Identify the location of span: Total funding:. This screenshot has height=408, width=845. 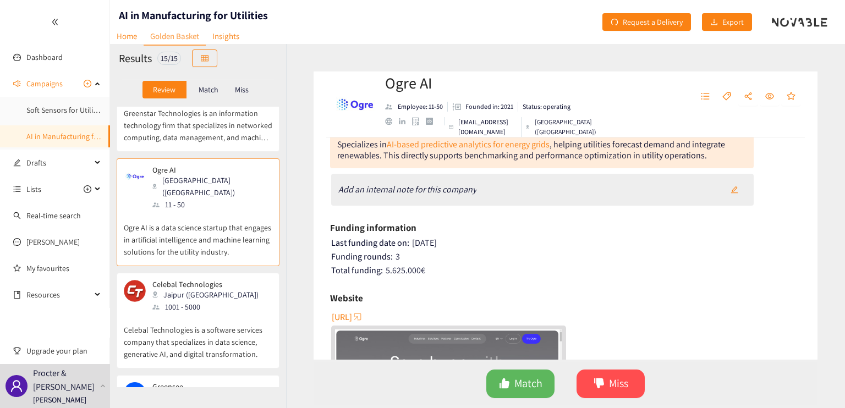
(357, 270).